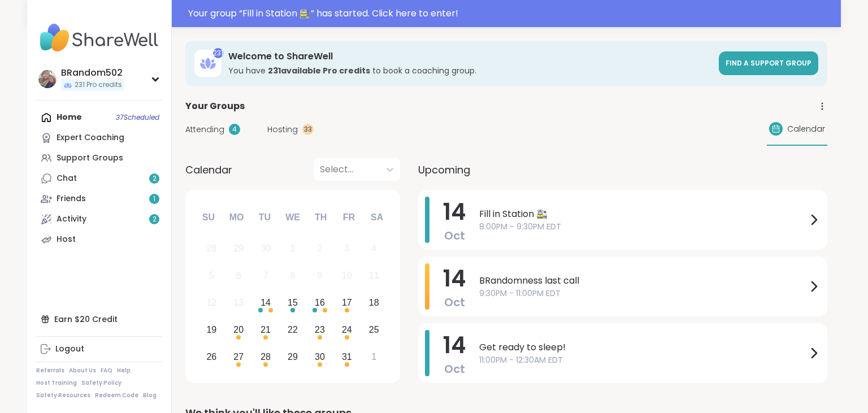 The height and width of the screenshot is (413, 868). Describe the element at coordinates (346, 248) in the screenshot. I see `div: 3` at that location.